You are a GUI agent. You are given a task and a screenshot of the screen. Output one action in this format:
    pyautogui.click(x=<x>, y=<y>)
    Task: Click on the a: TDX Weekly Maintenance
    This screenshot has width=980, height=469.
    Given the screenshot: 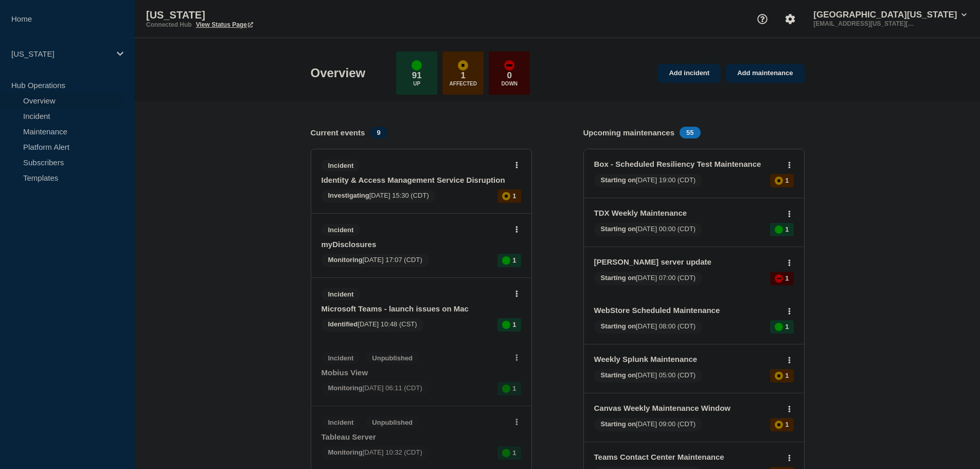 What is the action you would take?
    pyautogui.click(x=687, y=212)
    